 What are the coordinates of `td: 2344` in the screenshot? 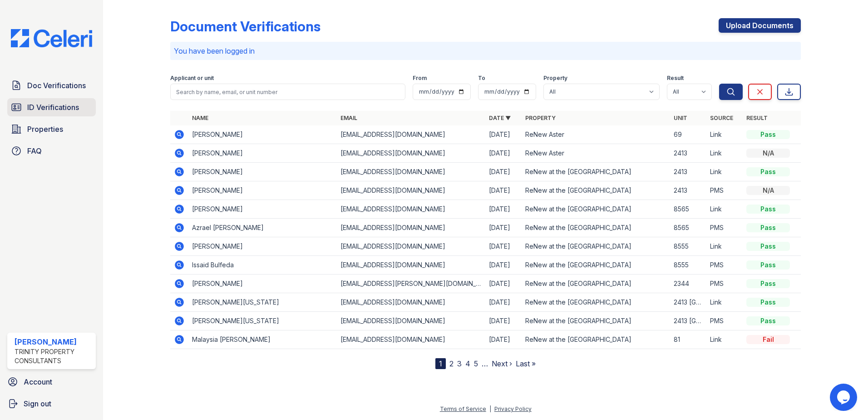 It's located at (688, 284).